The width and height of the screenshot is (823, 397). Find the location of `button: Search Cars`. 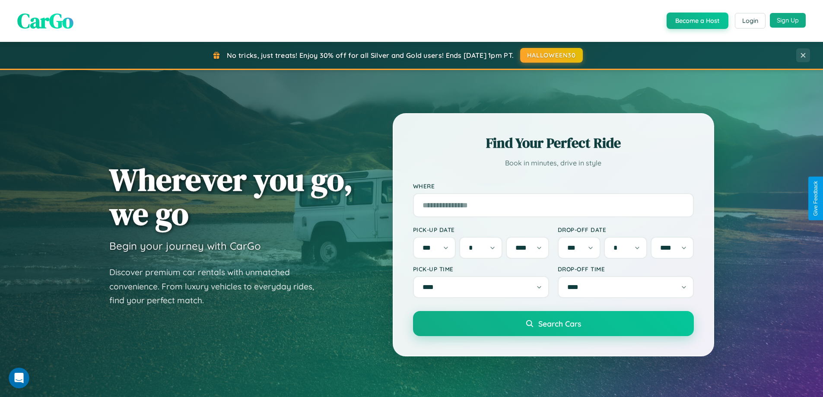

button: Search Cars is located at coordinates (553, 324).